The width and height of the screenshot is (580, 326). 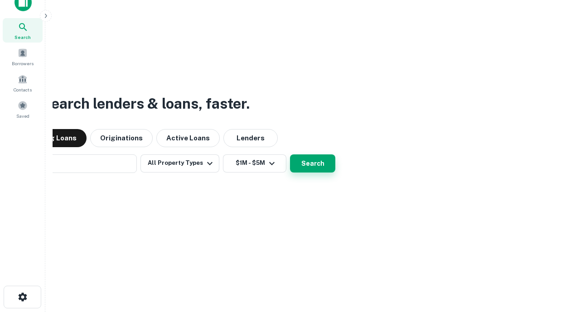 What do you see at coordinates (23, 109) in the screenshot?
I see `div: Saved` at bounding box center [23, 109].